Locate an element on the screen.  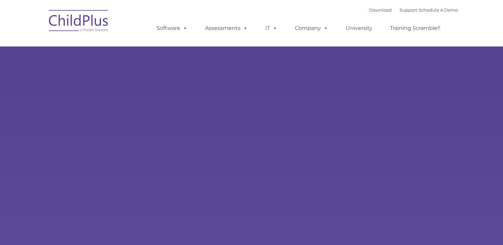
img: ChildPlus by Procare Solutions is located at coordinates (79, 22).